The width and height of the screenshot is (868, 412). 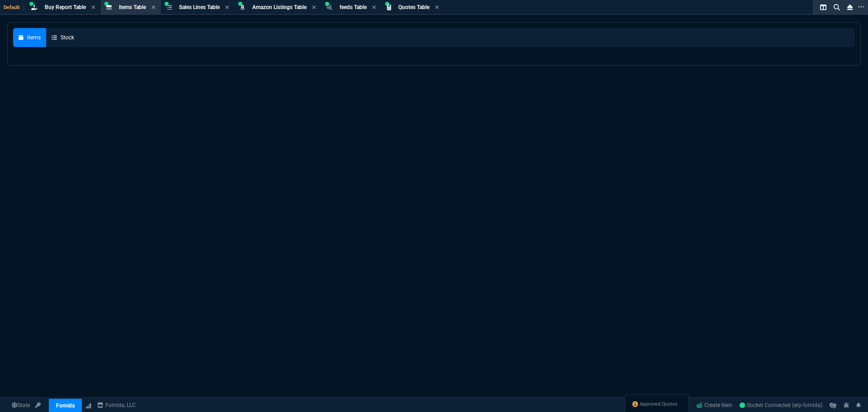 I want to click on a: LXZQxAutn6NEIDdUAACC, so click(x=781, y=405).